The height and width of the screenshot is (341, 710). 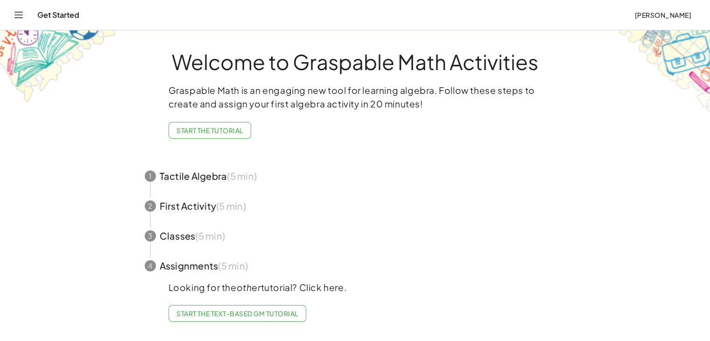 I want to click on a: Start the Text-based GM Tutorial, so click(x=237, y=313).